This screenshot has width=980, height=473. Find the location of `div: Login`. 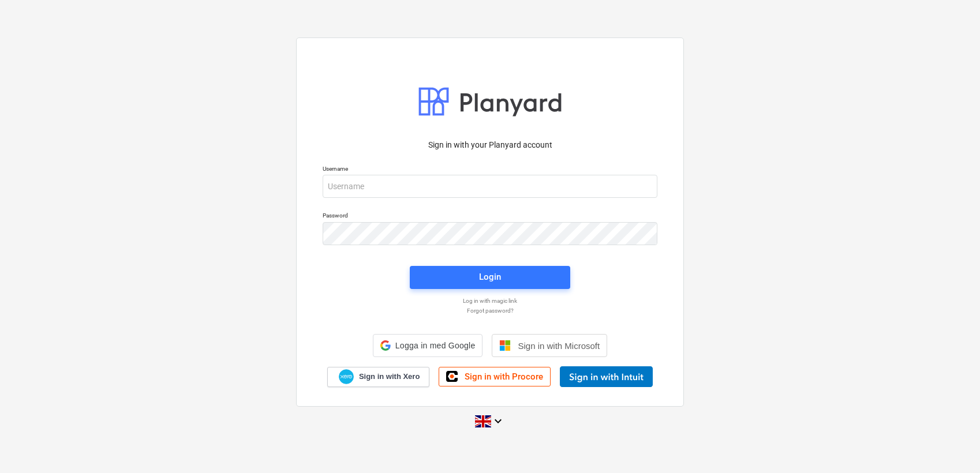

div: Login is located at coordinates (490, 277).